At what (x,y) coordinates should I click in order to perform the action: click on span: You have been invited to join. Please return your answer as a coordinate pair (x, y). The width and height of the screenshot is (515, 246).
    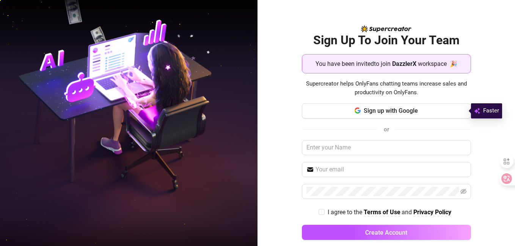
    Looking at the image, I should click on (353, 64).